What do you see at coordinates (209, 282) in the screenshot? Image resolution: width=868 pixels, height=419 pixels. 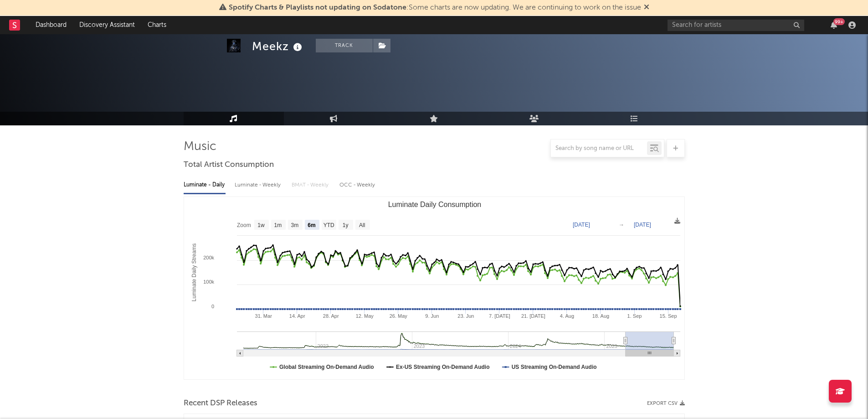 I see `text: 100k` at bounding box center [209, 282].